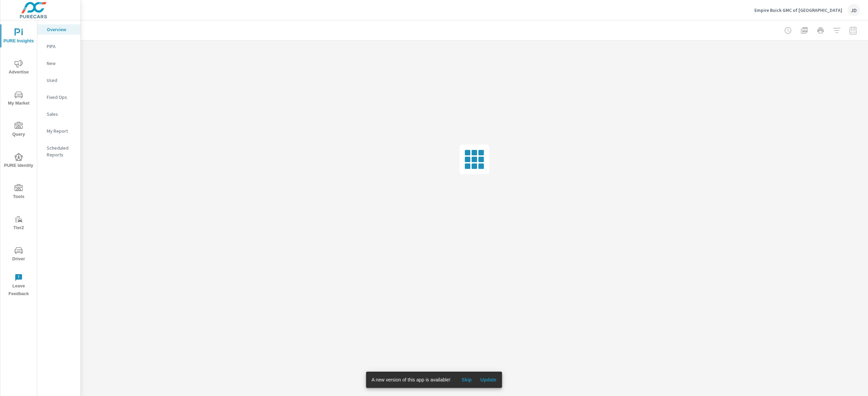 This screenshot has height=396, width=868. What do you see at coordinates (59, 80) in the screenshot?
I see `div: Used` at bounding box center [59, 80].